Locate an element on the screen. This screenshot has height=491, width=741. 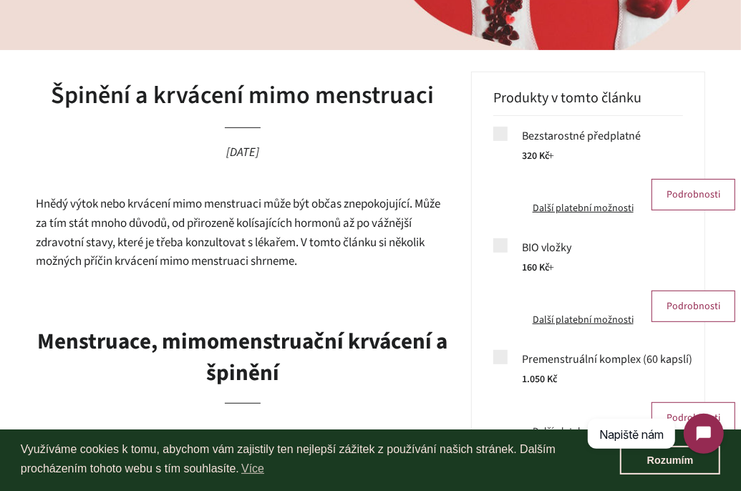
span: 160 Kč is located at coordinates (538, 268).